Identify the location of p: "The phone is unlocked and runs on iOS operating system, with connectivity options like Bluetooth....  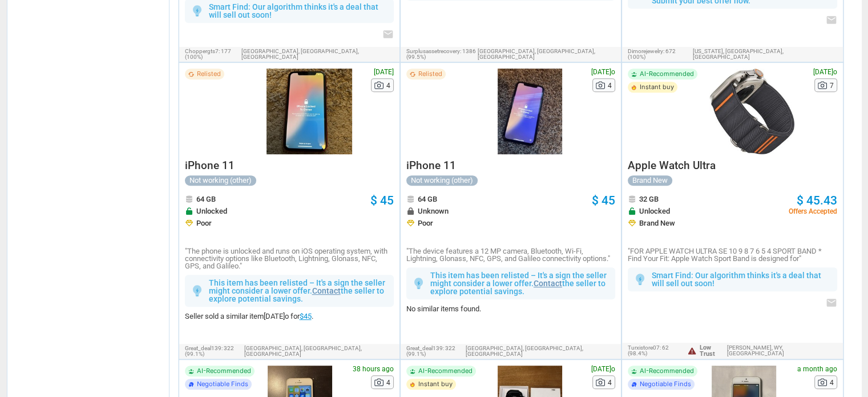
(289, 258).